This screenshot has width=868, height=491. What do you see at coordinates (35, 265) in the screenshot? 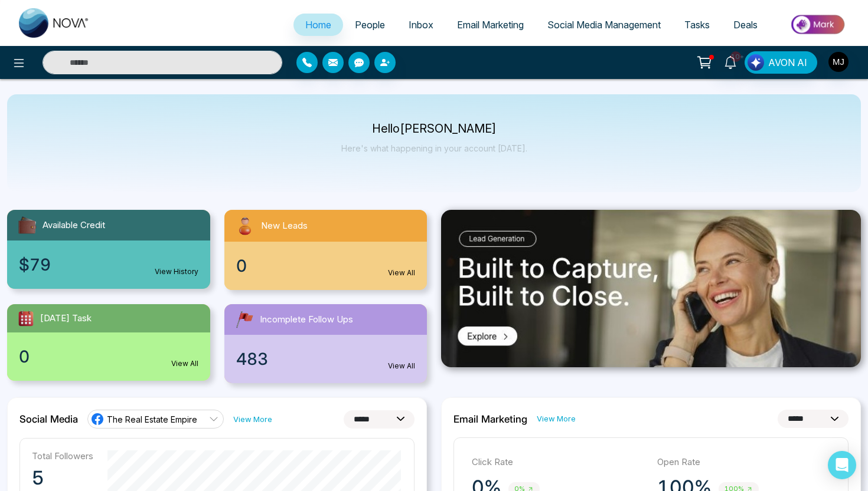
I see `span: $79` at bounding box center [35, 265].